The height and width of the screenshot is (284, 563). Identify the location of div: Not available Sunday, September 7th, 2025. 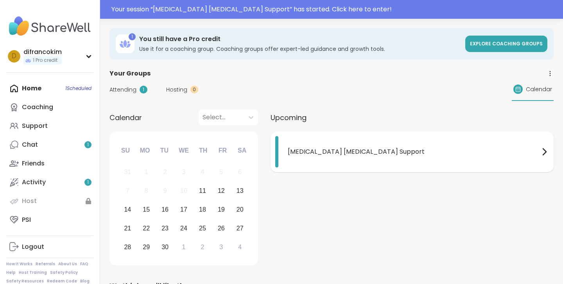
(128, 191).